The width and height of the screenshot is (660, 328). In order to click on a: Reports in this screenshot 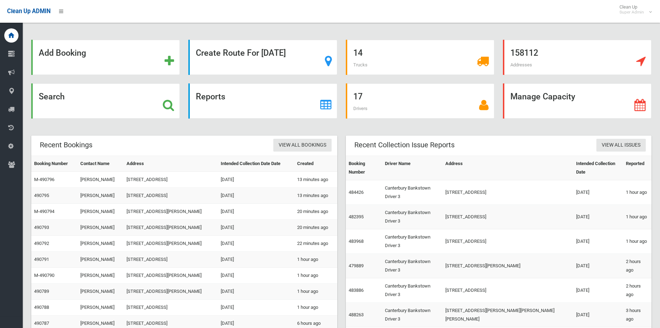, I will do `click(263, 101)`.